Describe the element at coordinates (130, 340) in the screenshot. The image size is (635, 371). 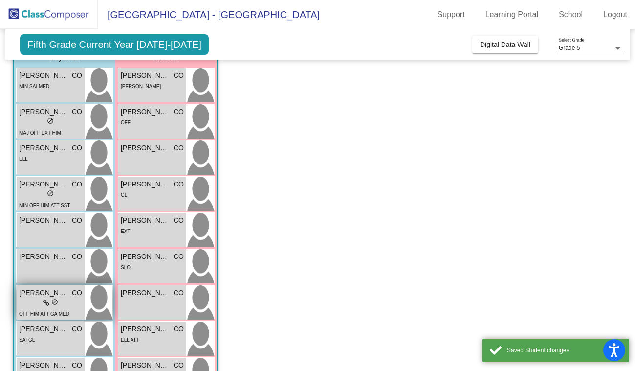
I see `span: ELL ATT` at that location.